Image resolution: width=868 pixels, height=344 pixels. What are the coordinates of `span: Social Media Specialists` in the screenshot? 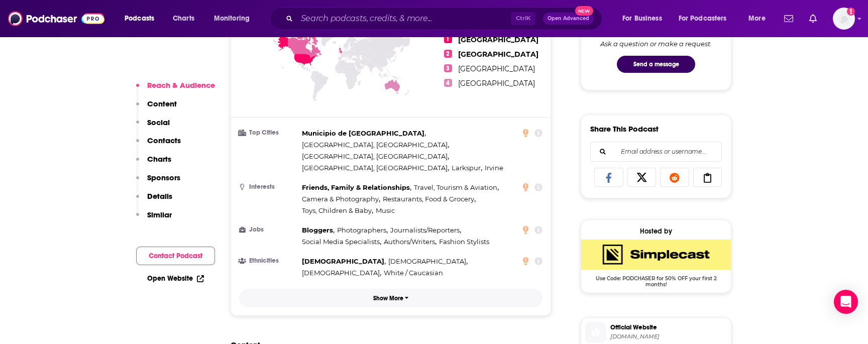 It's located at (341, 242).